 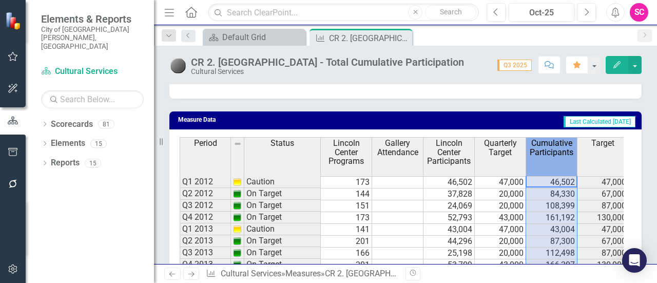 I want to click on td: 53,709, so click(x=449, y=265).